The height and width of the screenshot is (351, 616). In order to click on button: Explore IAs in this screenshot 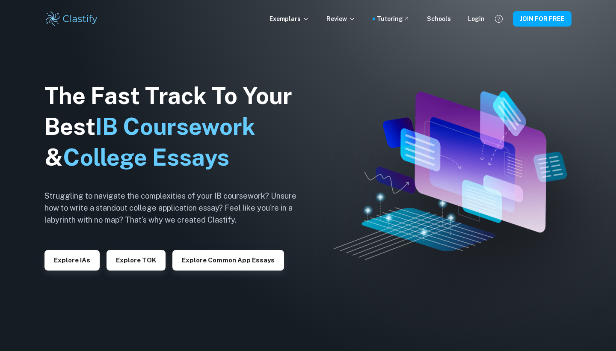, I will do `click(72, 260)`.